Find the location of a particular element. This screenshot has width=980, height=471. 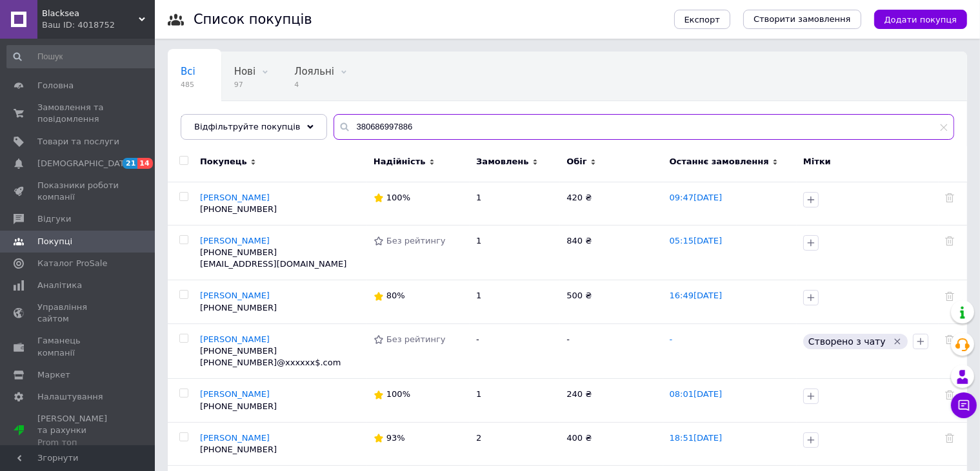

span: 93% is located at coordinates (395, 438).